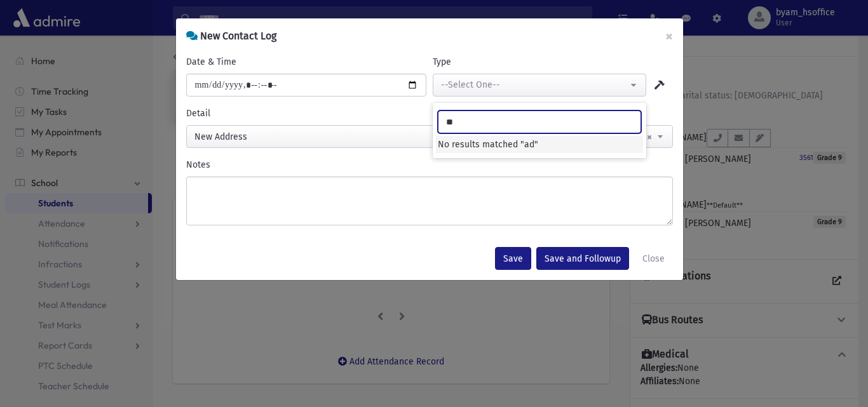 The image size is (868, 407). Describe the element at coordinates (534, 84) in the screenshot. I see `div: --Select One--` at that location.